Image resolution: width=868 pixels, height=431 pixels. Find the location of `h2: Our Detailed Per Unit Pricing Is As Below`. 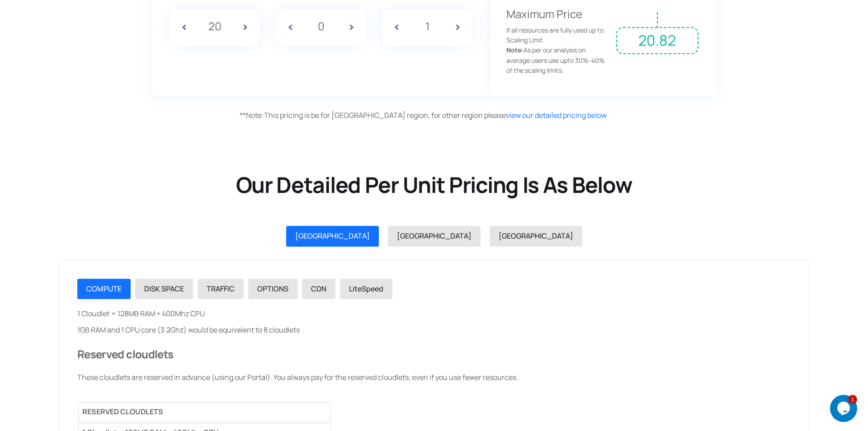

h2: Our Detailed Per Unit Pricing Is As Below is located at coordinates (434, 185).